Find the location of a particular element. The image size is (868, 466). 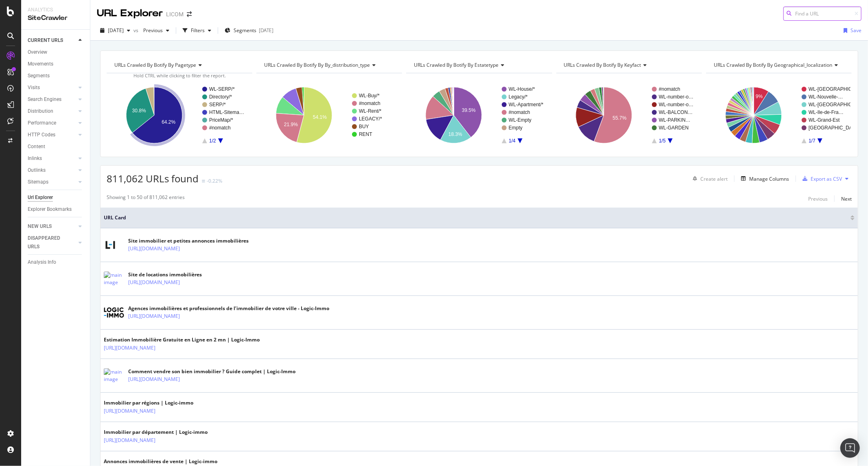

div: SiteCrawler is located at coordinates (56, 18).